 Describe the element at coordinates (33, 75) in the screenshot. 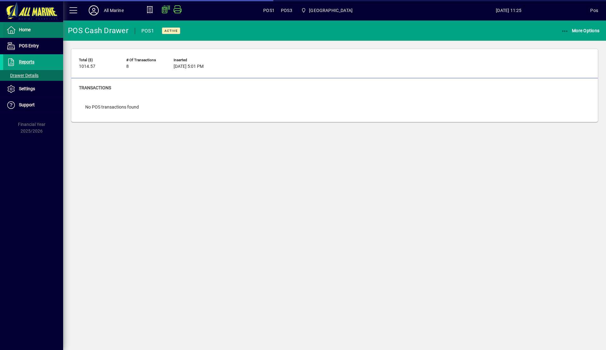

I see `a: Drawer Details` at that location.